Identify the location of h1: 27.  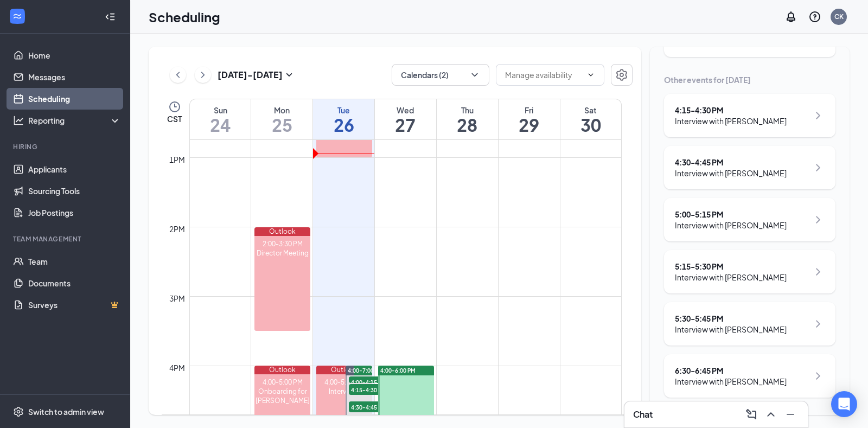
(405, 125).